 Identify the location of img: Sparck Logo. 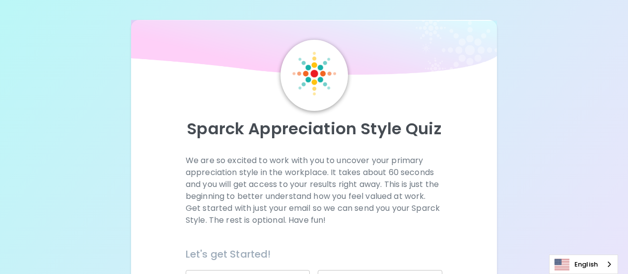
(314, 74).